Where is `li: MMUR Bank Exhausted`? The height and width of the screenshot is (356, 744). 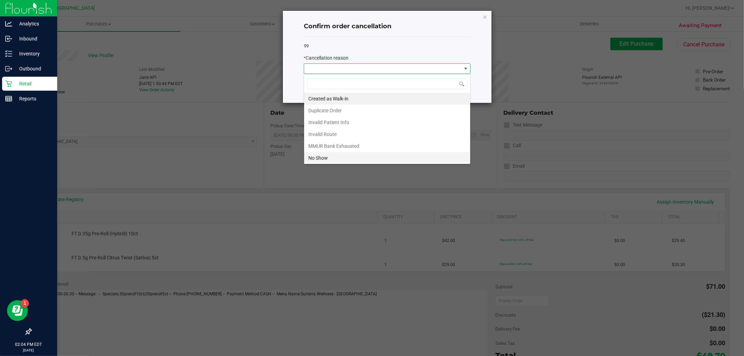
li: MMUR Bank Exhausted is located at coordinates (387, 146).